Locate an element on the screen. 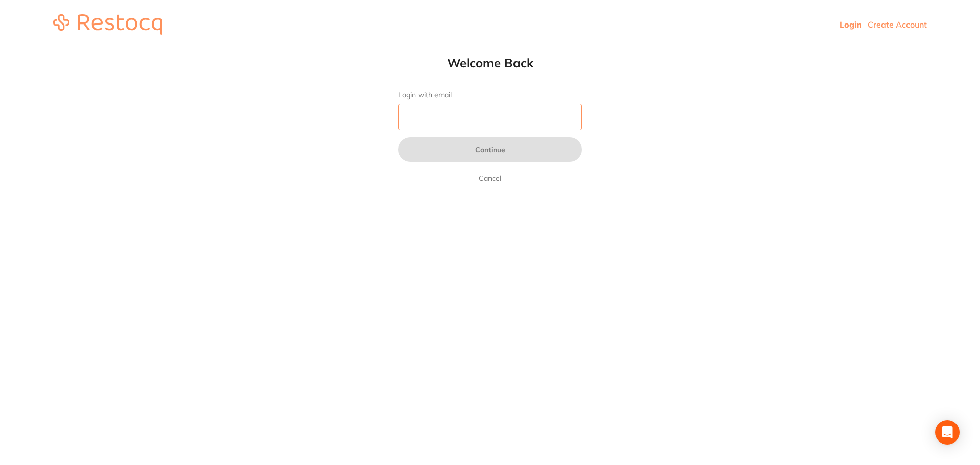  div: Open Intercom Messenger is located at coordinates (947, 433).